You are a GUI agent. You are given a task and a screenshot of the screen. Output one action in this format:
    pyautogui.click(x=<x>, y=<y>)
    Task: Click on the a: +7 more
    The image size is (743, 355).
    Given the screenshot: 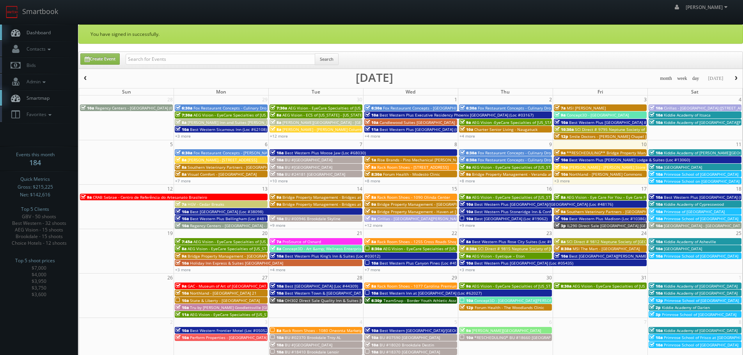 What is the action you would take?
    pyautogui.click(x=372, y=270)
    